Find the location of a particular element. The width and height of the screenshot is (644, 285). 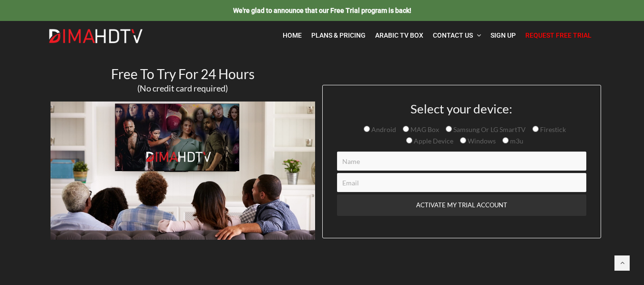

input: Firestick is located at coordinates (535, 129).